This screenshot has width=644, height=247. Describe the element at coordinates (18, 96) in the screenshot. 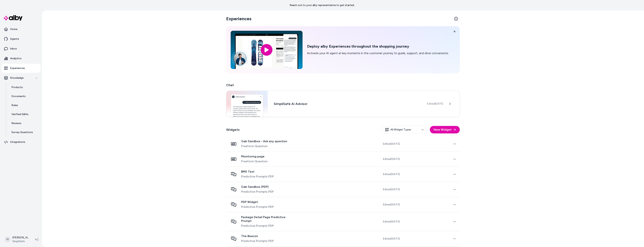

I see `p: Documents` at that location.